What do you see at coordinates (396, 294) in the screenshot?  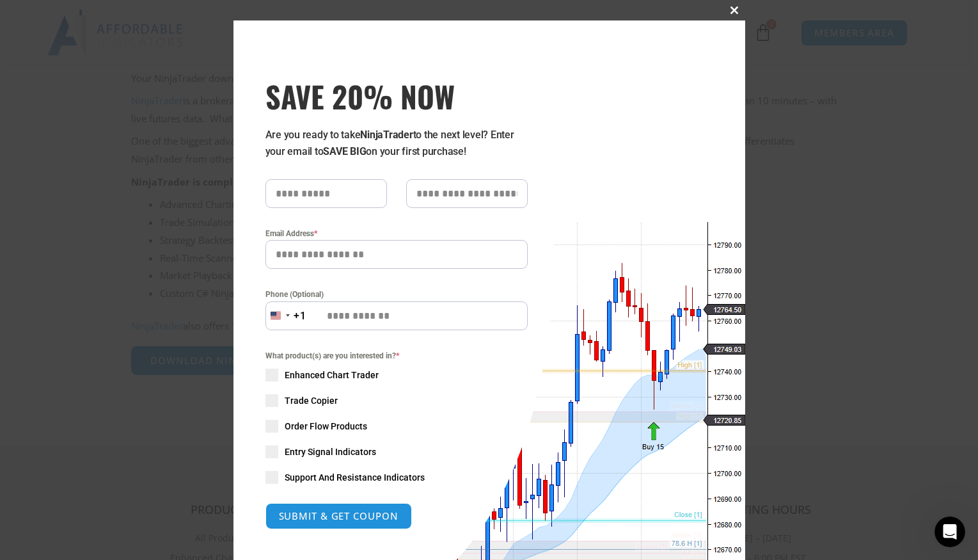 I see `label: Phone (Optional)` at bounding box center [396, 294].